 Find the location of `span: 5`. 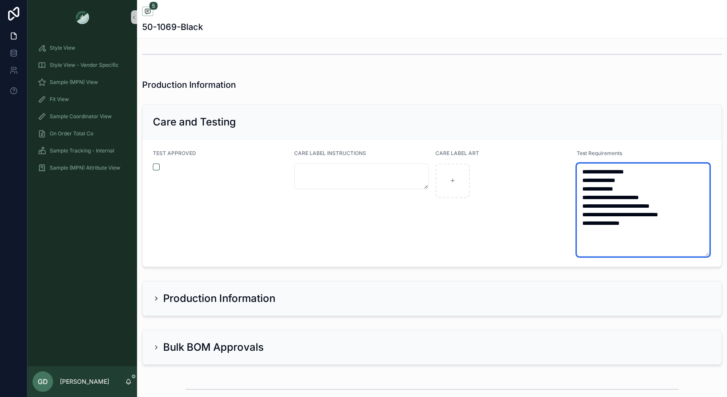

span: 5 is located at coordinates (153, 6).